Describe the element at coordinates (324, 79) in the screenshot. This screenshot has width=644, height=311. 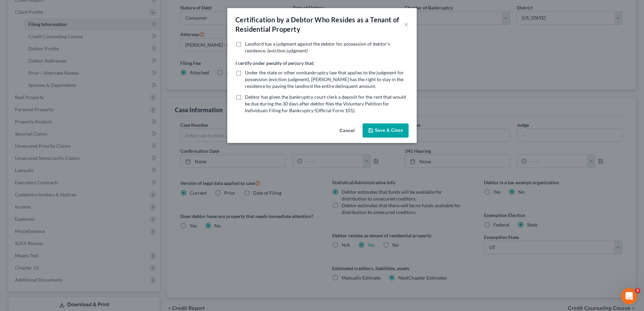
I see `span: Under the state or other nonbankruptcy law that applies to the judgment for possession (eviction ...` at that location.